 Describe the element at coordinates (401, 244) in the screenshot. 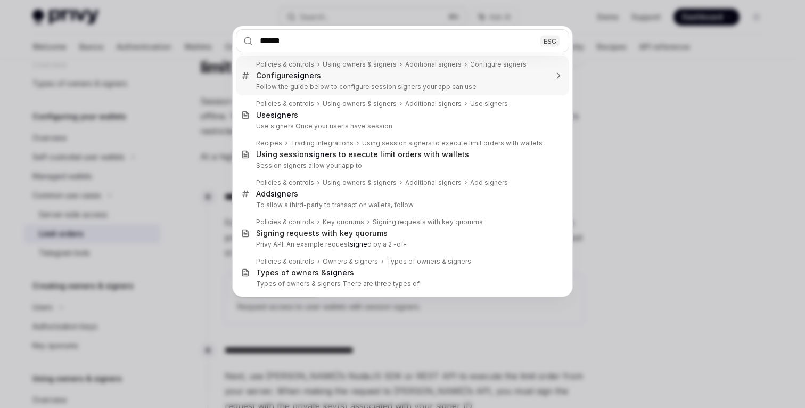

I see `p: Privy API. An example request d by a 2 -of-` at that location.